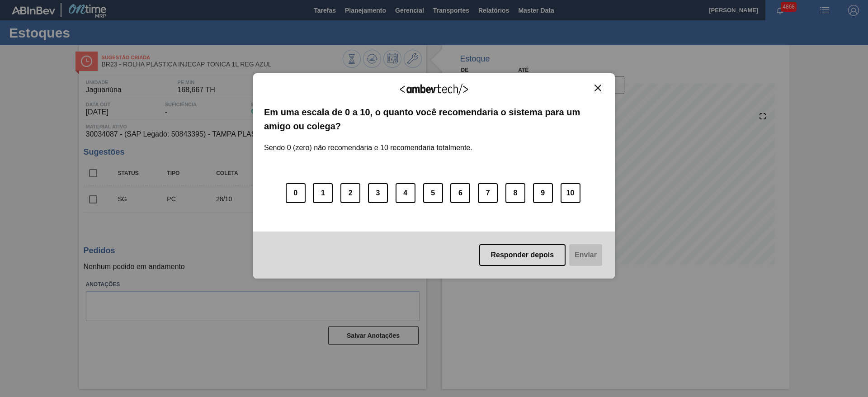  What do you see at coordinates (323, 194) in the screenshot?
I see `button: 1` at bounding box center [323, 194].